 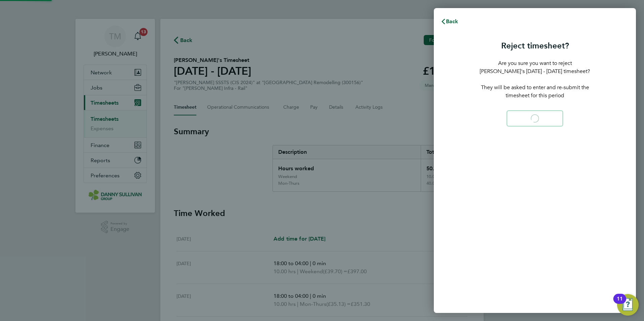 I want to click on span: Back, so click(x=452, y=21).